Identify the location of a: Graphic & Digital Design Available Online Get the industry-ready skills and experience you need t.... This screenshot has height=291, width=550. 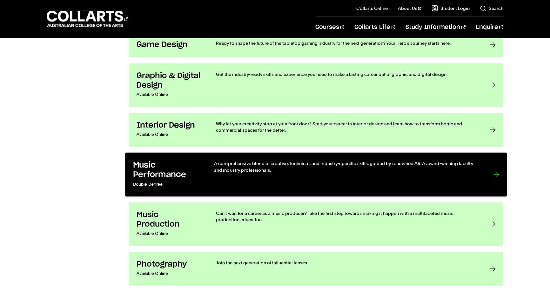
(316, 85).